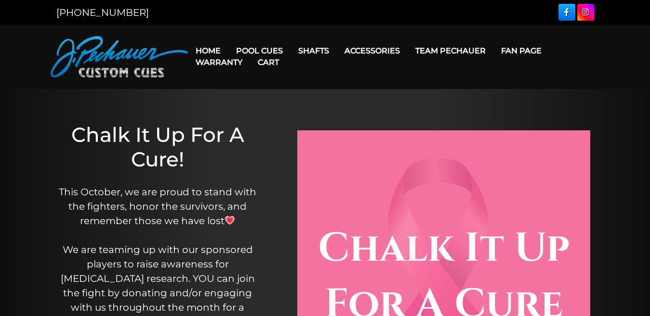 The width and height of the screenshot is (650, 316). I want to click on img: Pechauer Custom Cues, so click(119, 57).